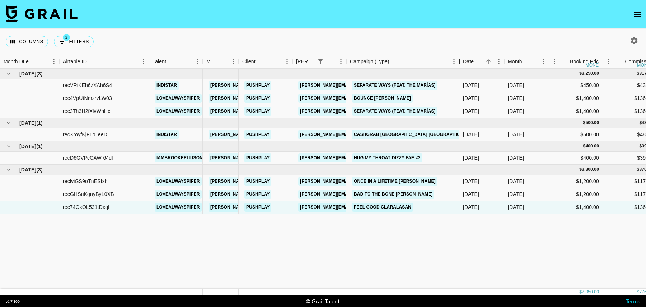 The width and height of the screenshot is (646, 307). What do you see at coordinates (516, 134) in the screenshot?
I see `div: Jun '25` at bounding box center [516, 134].